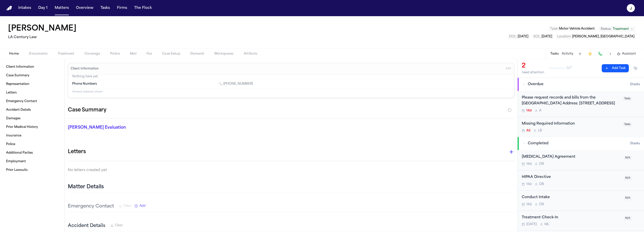 Image resolution: width=644 pixels, height=232 pixels. What do you see at coordinates (32, 76) in the screenshot?
I see `a: Case Summary` at bounding box center [32, 76].